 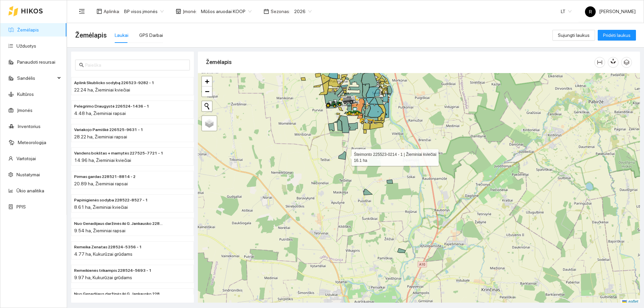 I want to click on span: Papinigienės sodyba 228522-8527 - 1, so click(x=111, y=200).